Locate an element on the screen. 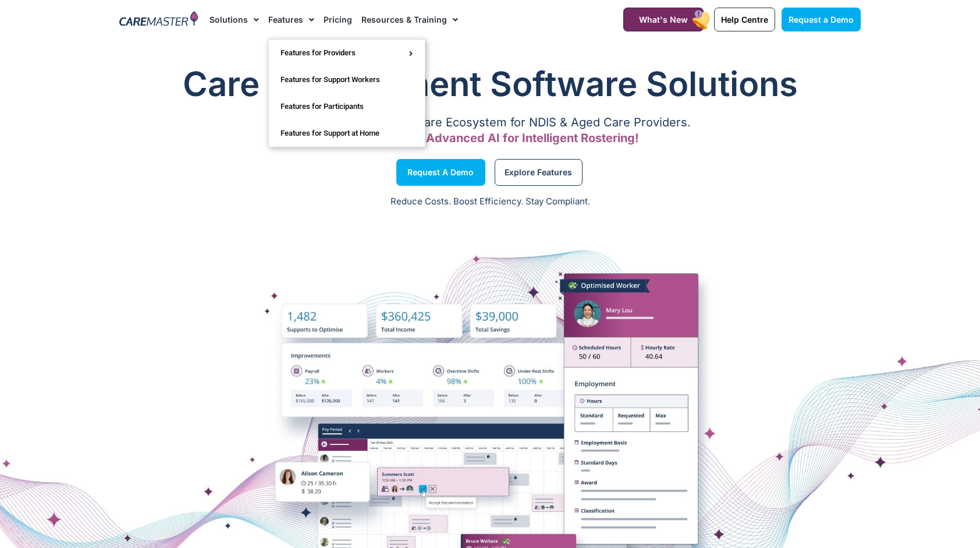 The width and height of the screenshot is (980, 548). span: Now Featuring Advanced AI for Intelligent Rostering! is located at coordinates (490, 138).